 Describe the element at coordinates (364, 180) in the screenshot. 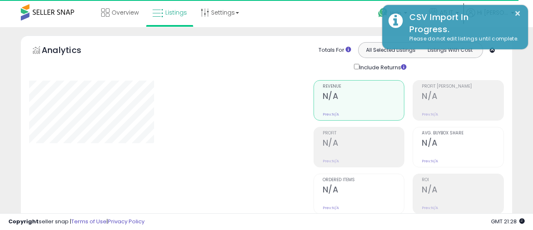

I see `span: Ordered Items` at that location.